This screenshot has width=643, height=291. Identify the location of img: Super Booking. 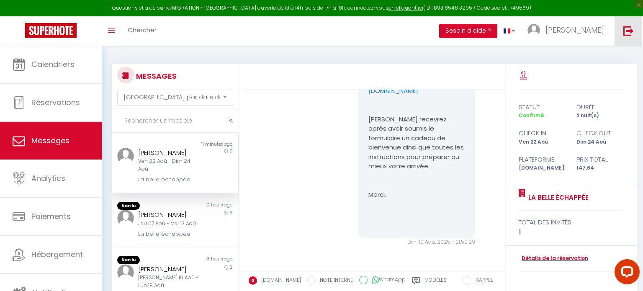
(51, 30).